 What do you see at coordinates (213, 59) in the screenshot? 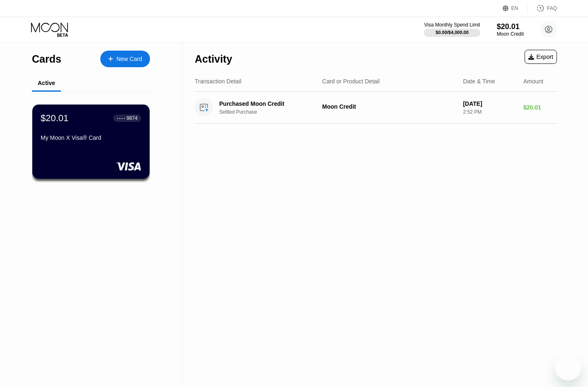
I see `div: Activity` at bounding box center [213, 59].